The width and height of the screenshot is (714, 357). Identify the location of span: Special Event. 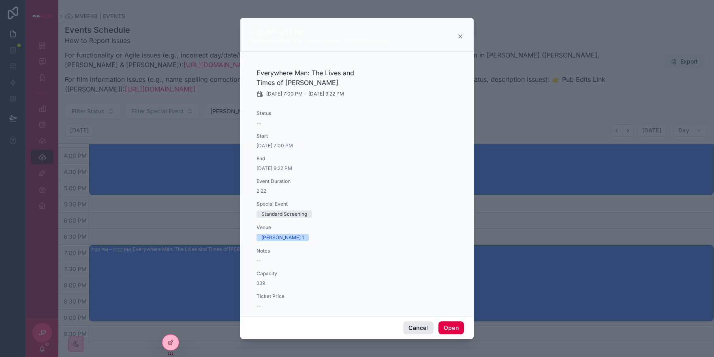
(315, 204).